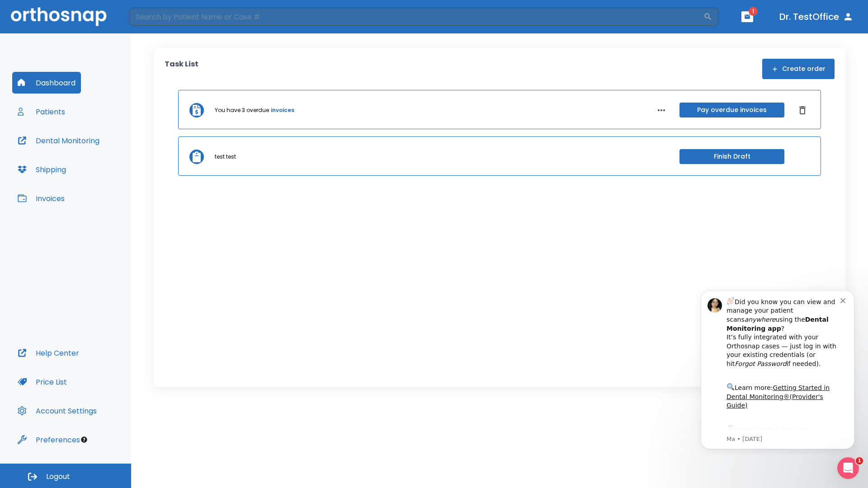  I want to click on p: test test, so click(225, 157).